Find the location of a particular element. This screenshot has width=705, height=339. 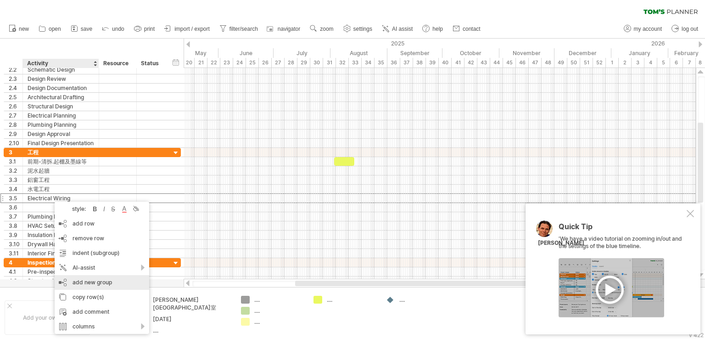

span: undo is located at coordinates (118, 29).